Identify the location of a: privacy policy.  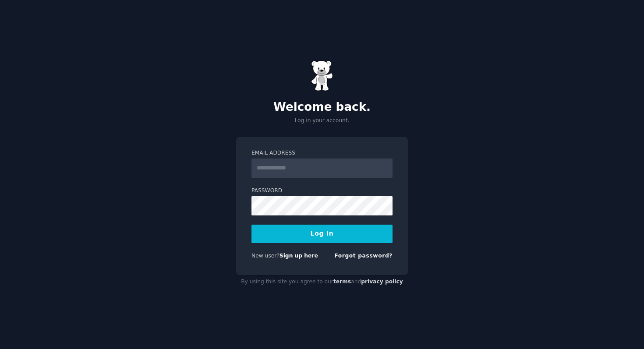
(382, 281).